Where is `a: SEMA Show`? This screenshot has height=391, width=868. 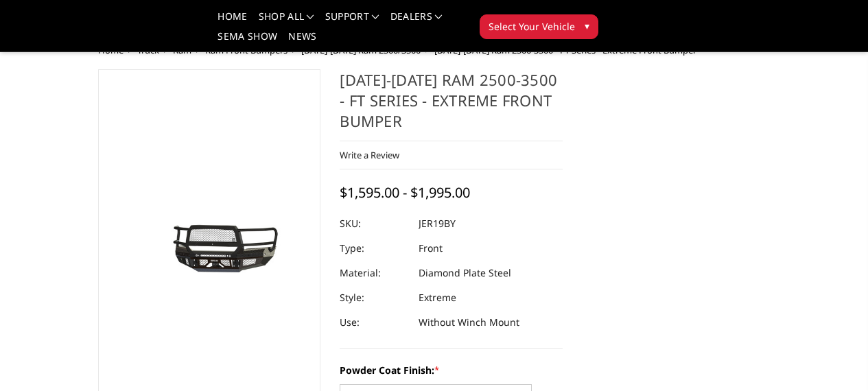
a: SEMA Show is located at coordinates (247, 41).